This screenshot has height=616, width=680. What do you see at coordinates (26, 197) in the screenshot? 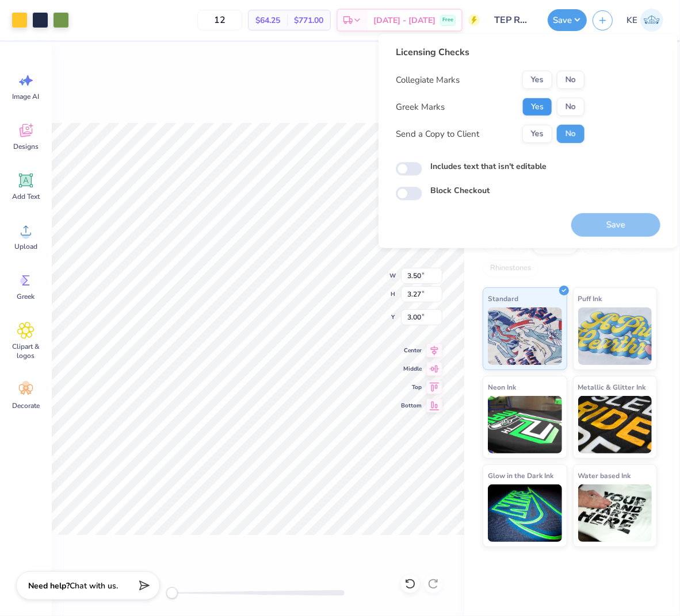
I see `span: Add Text` at bounding box center [26, 197].